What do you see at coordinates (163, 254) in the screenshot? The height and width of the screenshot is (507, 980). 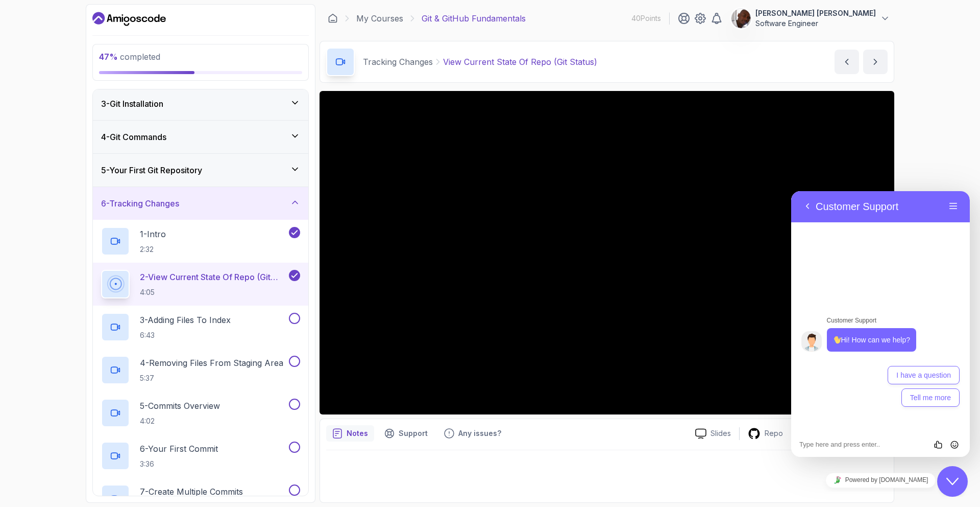 I see `button: Insert emoji` at bounding box center [163, 254].